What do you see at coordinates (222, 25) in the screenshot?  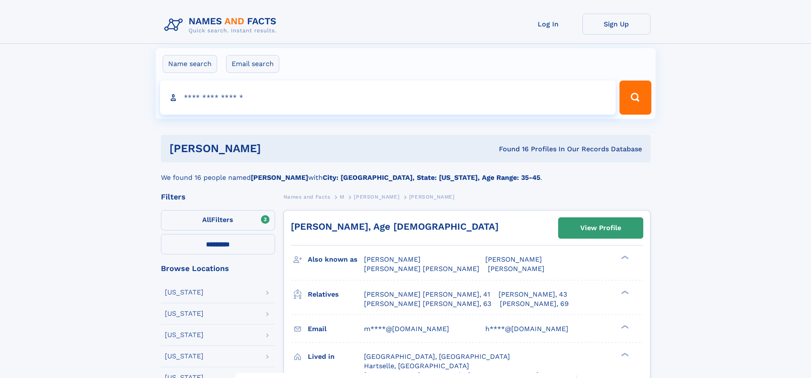 I see `img: Logo Names and Facts` at bounding box center [222, 25].